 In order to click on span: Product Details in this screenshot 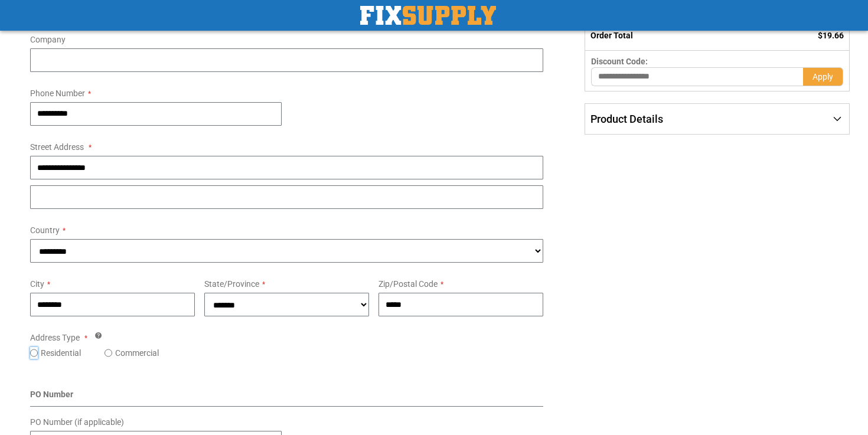, I will do `click(626, 118)`.